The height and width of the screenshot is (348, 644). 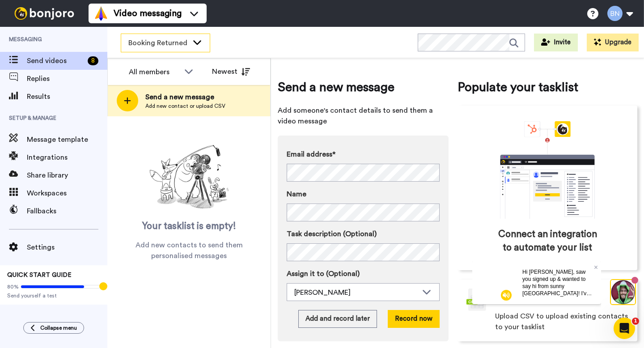 What do you see at coordinates (363, 274) in the screenshot?
I see `label: Assign it to (Optional)` at bounding box center [363, 274].